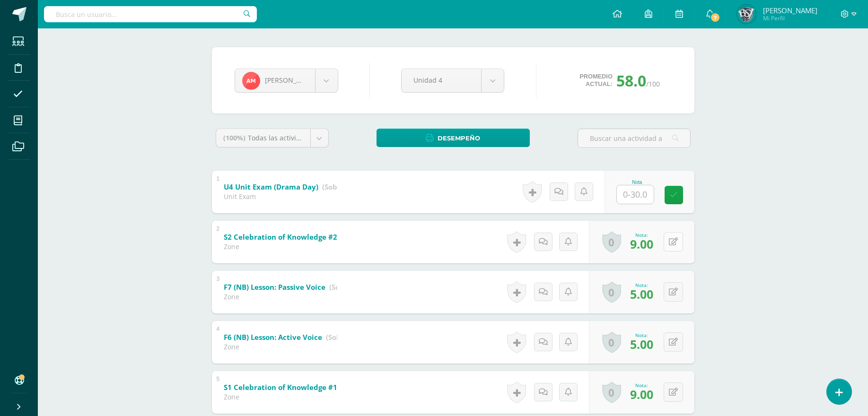  I want to click on b: S1 Celebration of Knowledge #1, so click(280, 387).